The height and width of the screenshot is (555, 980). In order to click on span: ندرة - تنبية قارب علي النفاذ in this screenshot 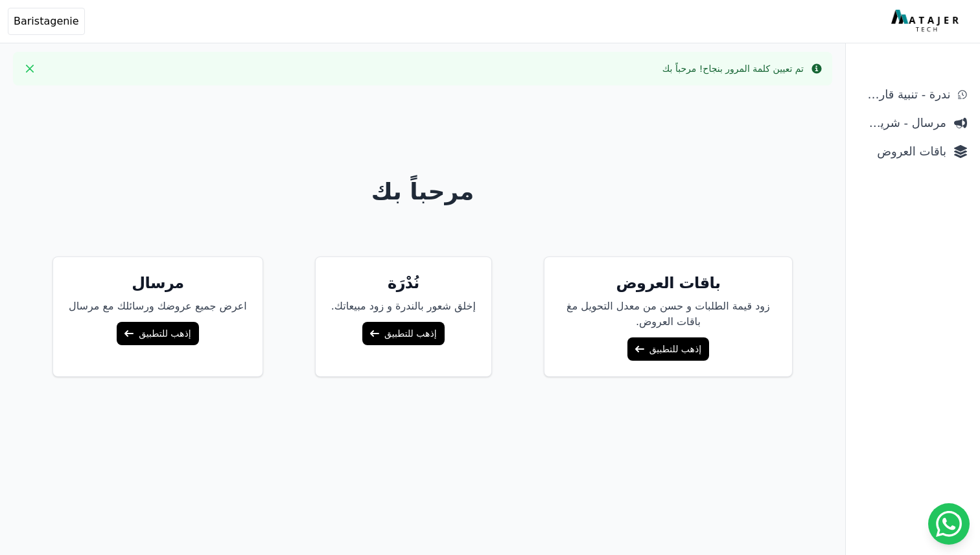, I will do `click(904, 94)`.